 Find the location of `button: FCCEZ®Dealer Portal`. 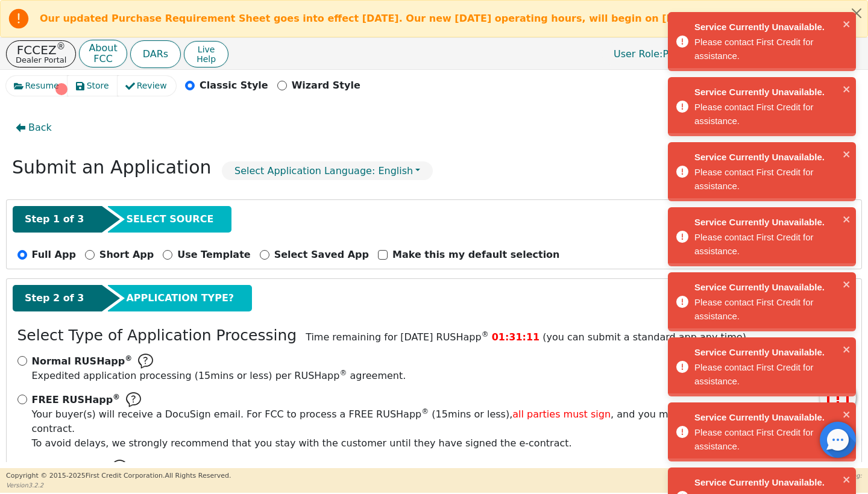

button: FCCEZ®Dealer Portal is located at coordinates (41, 54).